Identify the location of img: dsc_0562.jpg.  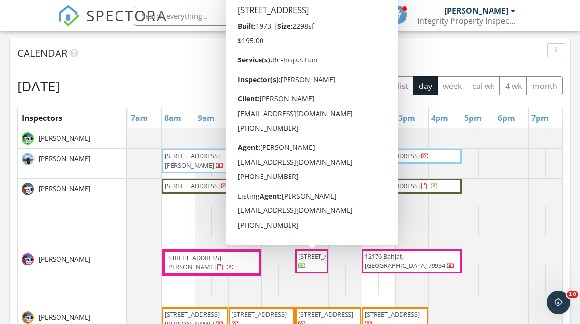
(28, 317).